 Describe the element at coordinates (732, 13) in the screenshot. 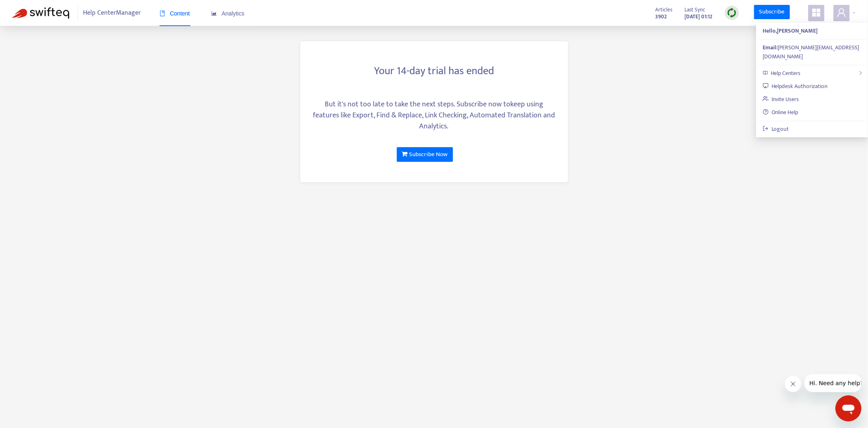

I see `img: sync.dc5367851b00ba804db3.png` at that location.